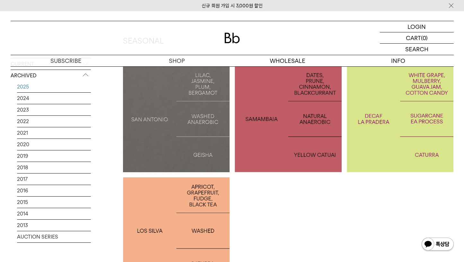  I want to click on a: 2016, so click(54, 191).